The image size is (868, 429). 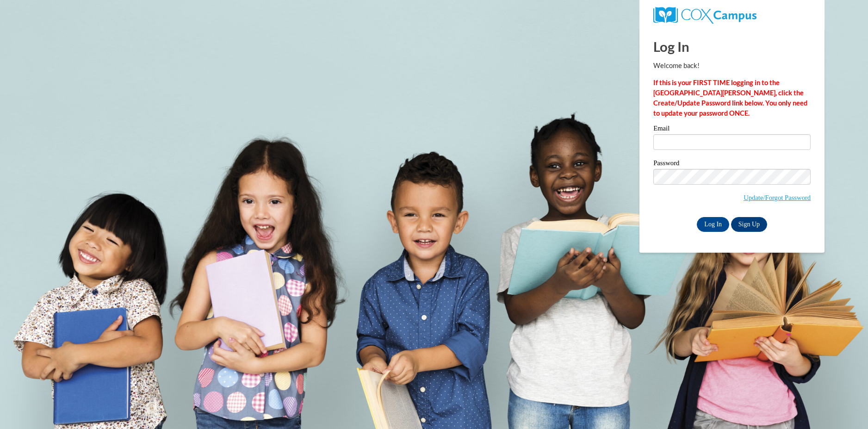 What do you see at coordinates (705, 14) in the screenshot?
I see `a: COX Campus` at bounding box center [705, 14].